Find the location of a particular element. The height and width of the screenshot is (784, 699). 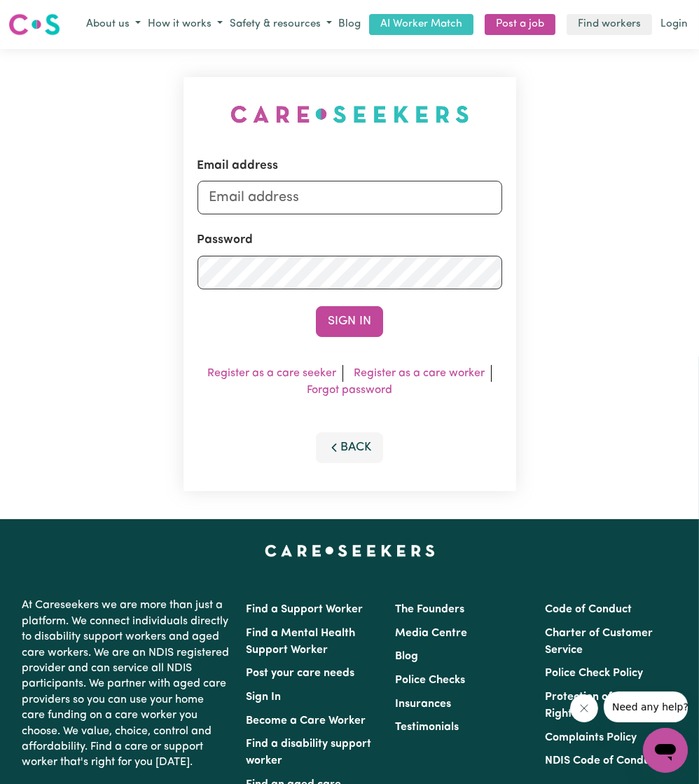

a: Find a Support Worker is located at coordinates (304, 610).